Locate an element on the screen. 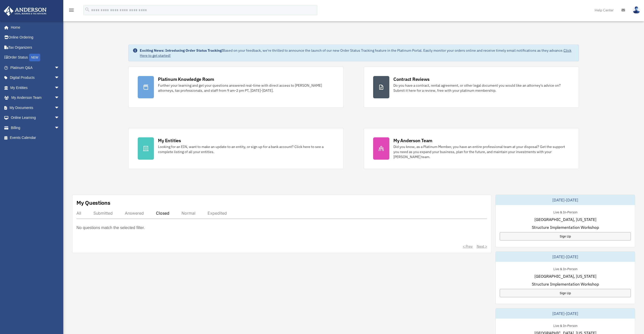  a: Billingarrow_drop_down is located at coordinates (35, 128).